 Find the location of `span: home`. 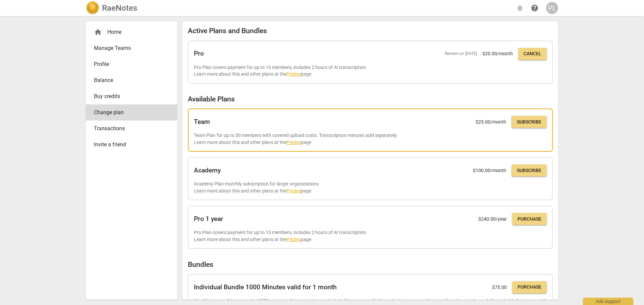

span: home is located at coordinates (98, 32).